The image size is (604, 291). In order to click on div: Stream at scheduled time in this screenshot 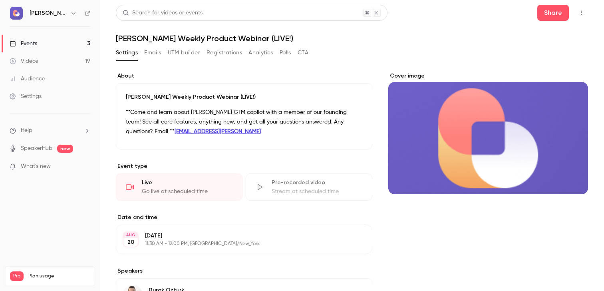, I will do `click(317, 191)`.